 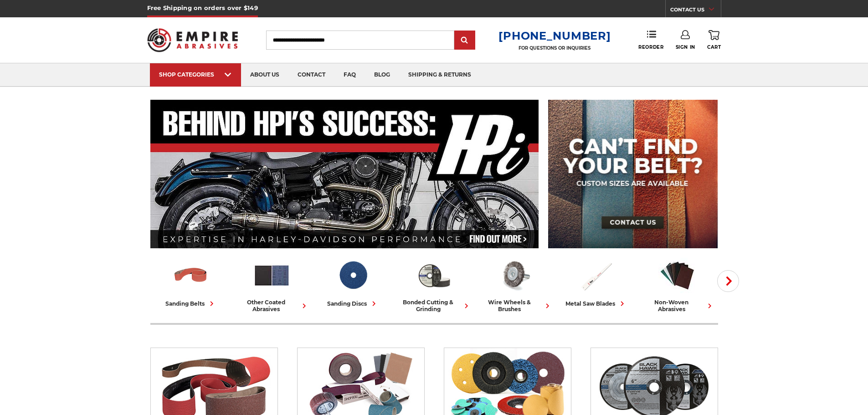 I want to click on div: wire wheels & brushes, so click(x=515, y=305).